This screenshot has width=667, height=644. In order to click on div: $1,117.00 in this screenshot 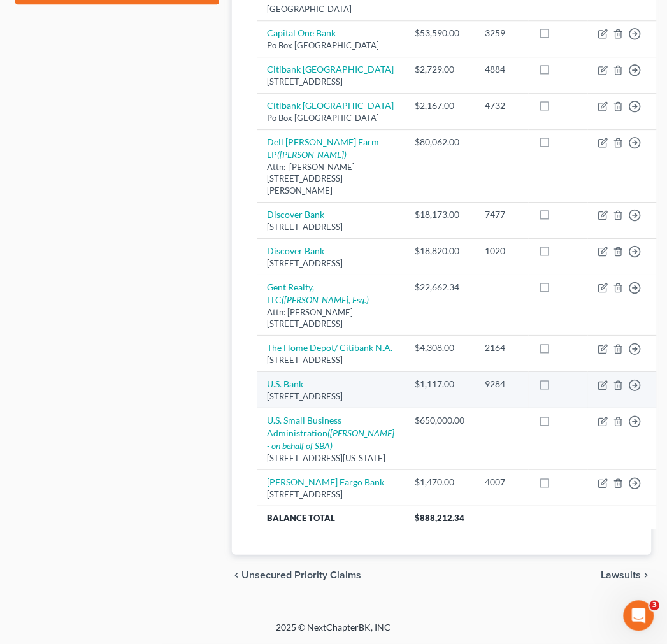, I will do `click(440, 384)`.